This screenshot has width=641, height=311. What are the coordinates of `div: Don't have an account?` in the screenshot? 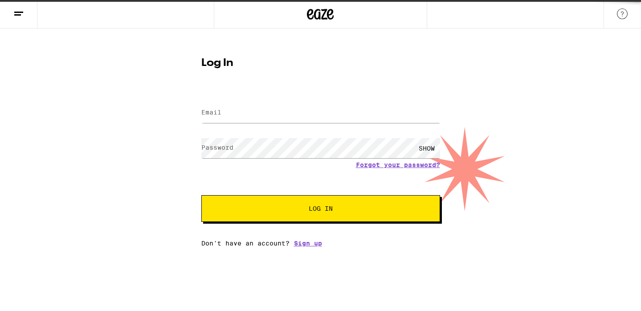 It's located at (321, 243).